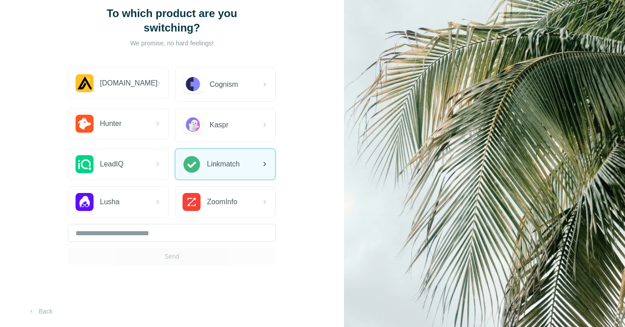 This screenshot has height=327, width=625. I want to click on span: Lusha, so click(110, 202).